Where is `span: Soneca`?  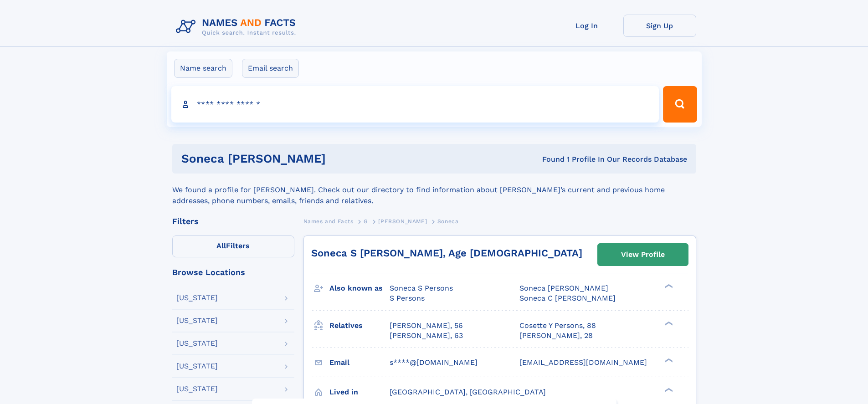
span: Soneca is located at coordinates (448, 221).